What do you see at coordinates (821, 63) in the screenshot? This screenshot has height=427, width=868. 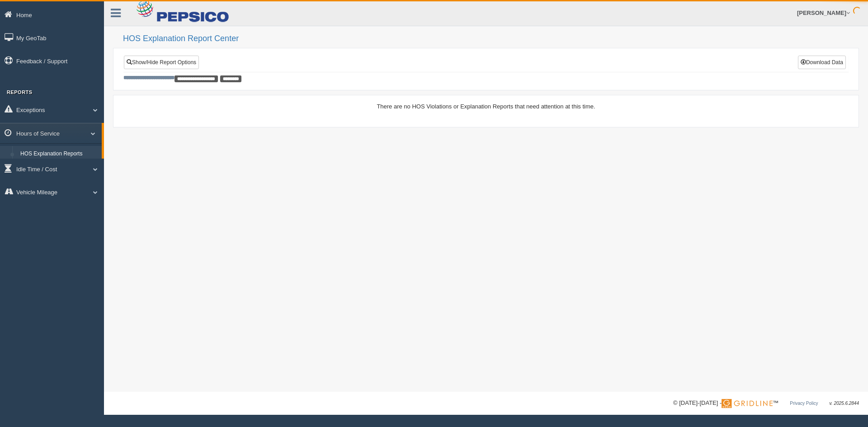 I see `button: Download Data` at bounding box center [821, 63].